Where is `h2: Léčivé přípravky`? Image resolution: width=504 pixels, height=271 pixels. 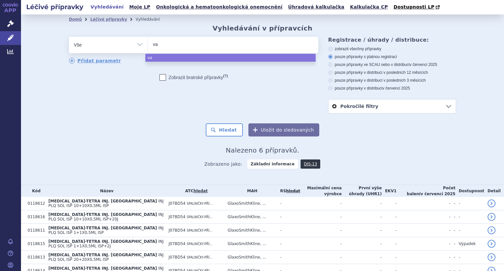 h2: Léčivé přípravky is located at coordinates (55, 7).